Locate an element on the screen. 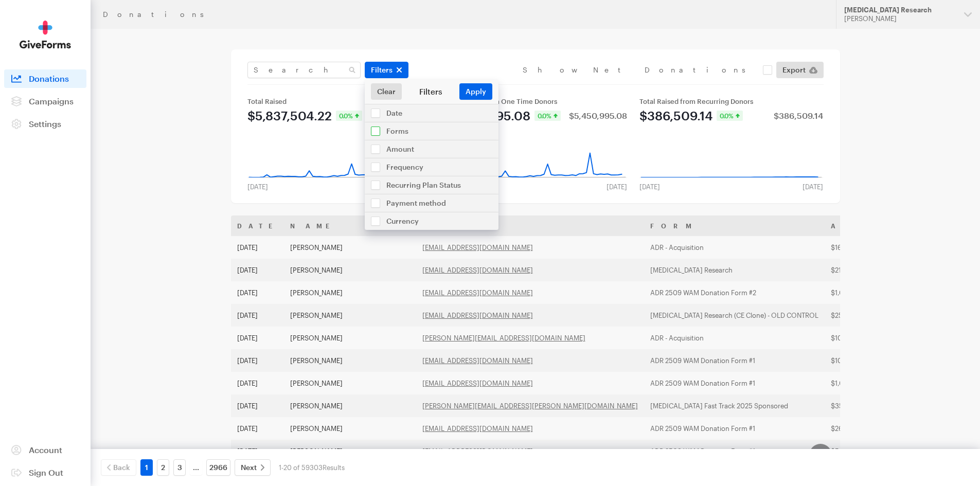 Image resolution: width=980 pixels, height=486 pixels. a: Account is located at coordinates (45, 450).